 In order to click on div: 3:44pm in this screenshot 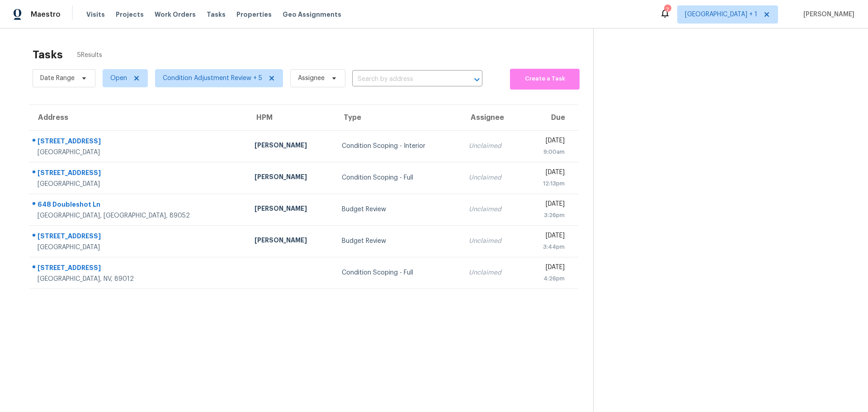, I will do `click(547, 247)`.